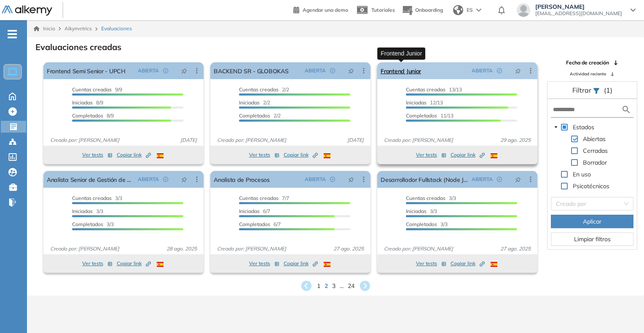 The height and width of the screenshot is (333, 644). What do you see at coordinates (181, 249) in the screenshot?
I see `span: 28 ago. 2025` at bounding box center [181, 249].